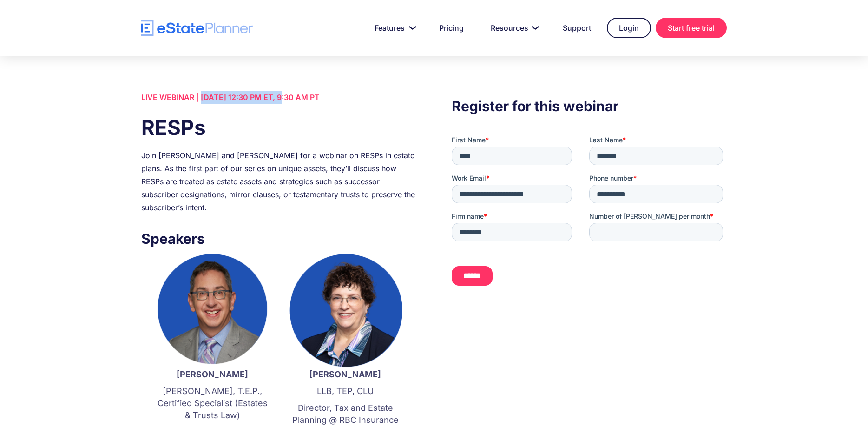 The height and width of the screenshot is (428, 868). I want to click on h1: RESPs, so click(279, 128).